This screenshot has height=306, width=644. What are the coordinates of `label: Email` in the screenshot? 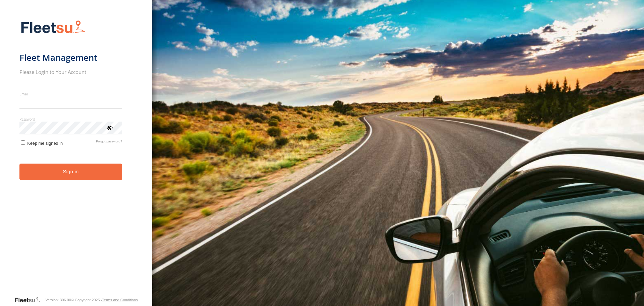 It's located at (71, 93).